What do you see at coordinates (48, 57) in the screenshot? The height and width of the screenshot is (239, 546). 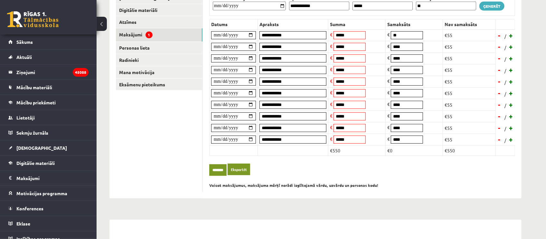 I see `a: Aktuāli` at bounding box center [48, 57].